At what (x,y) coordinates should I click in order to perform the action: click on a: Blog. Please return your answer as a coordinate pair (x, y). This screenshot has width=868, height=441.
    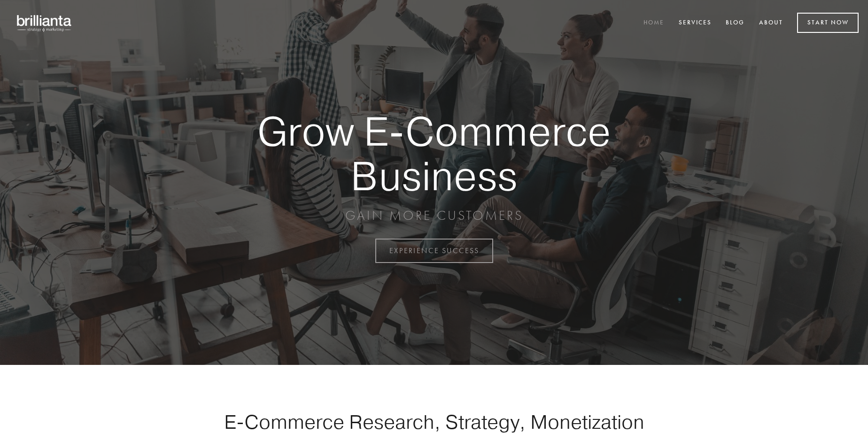
    Looking at the image, I should click on (735, 23).